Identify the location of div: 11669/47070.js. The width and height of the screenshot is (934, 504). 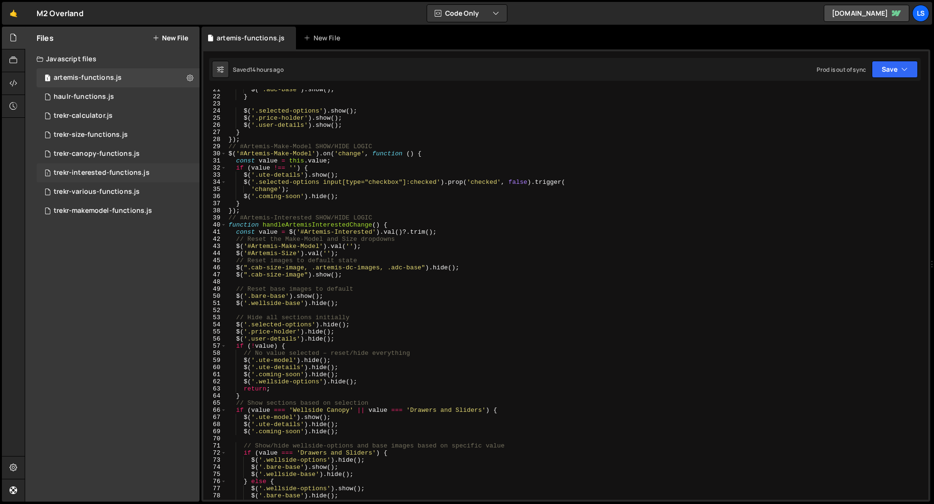
(118, 135).